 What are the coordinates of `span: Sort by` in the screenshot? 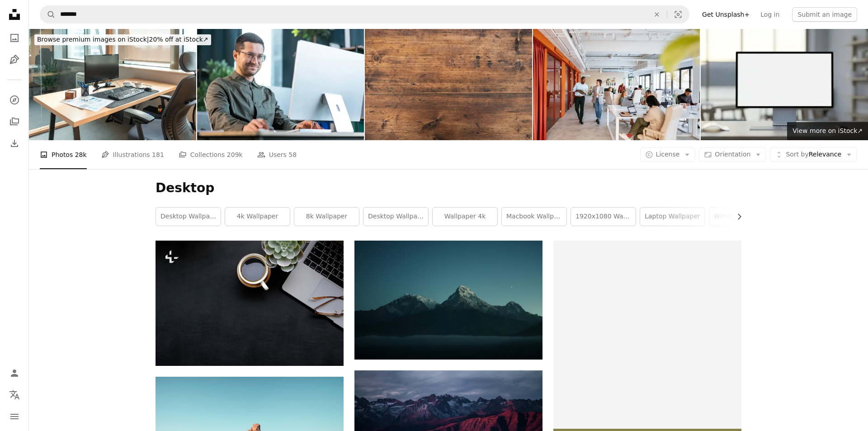 It's located at (797, 154).